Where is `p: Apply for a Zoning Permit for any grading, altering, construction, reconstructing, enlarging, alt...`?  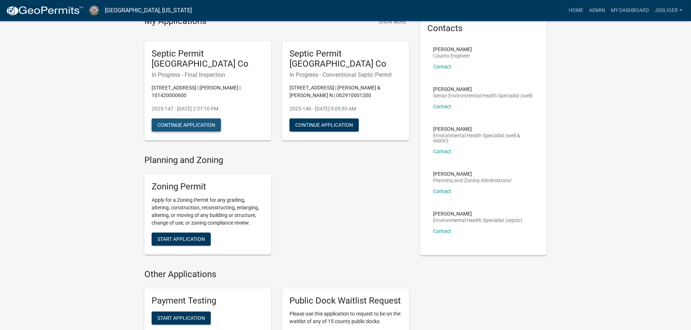
p: Apply for a Zoning Permit for any grading, altering, construction, reconstructing, enlarging, alt... is located at coordinates (208, 212).